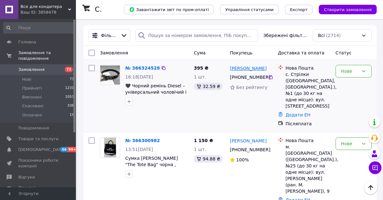  What do you see at coordinates (308, 124) in the screenshot?
I see `div: Післяплата` at bounding box center [308, 124].